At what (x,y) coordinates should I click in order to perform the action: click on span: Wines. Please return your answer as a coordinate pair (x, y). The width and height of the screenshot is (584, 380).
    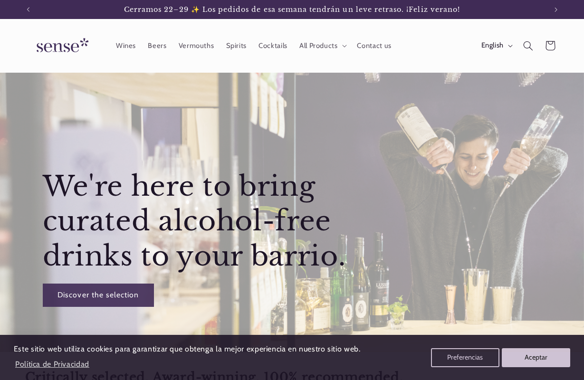
    Looking at the image, I should click on (126, 46).